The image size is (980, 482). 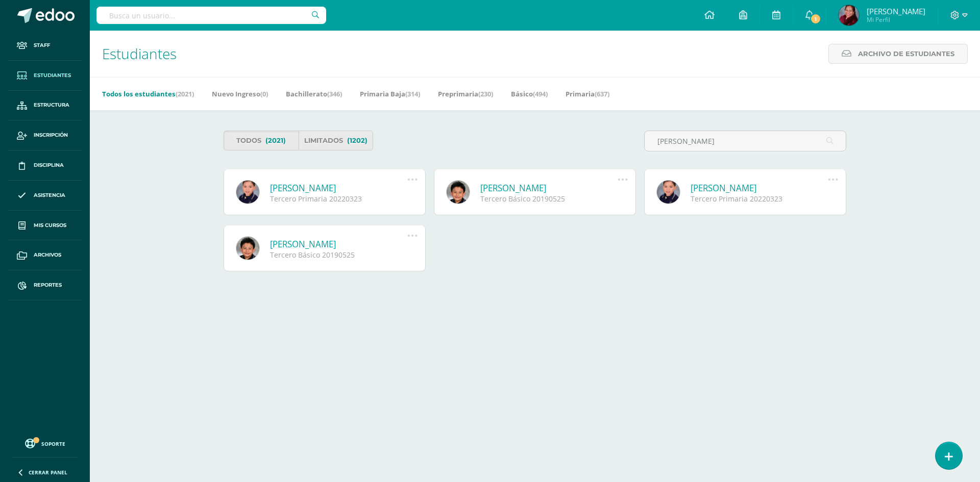 I want to click on span: Disciplina, so click(x=49, y=165).